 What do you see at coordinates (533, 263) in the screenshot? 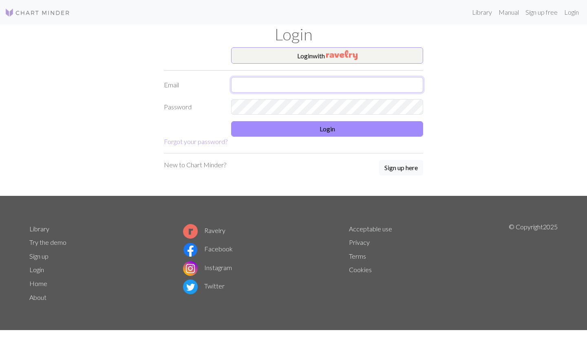
I see `p: © Copyright 2025` at bounding box center [533, 263].